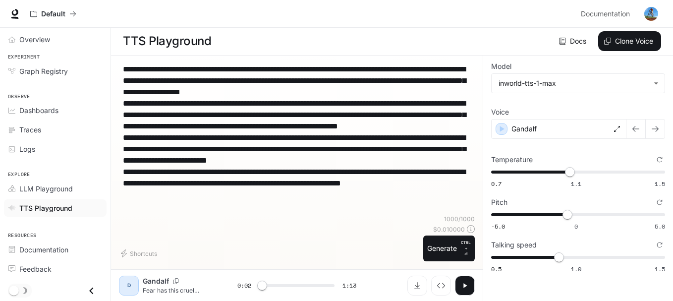  What do you see at coordinates (55, 129) in the screenshot?
I see `a: Traces` at bounding box center [55, 129].